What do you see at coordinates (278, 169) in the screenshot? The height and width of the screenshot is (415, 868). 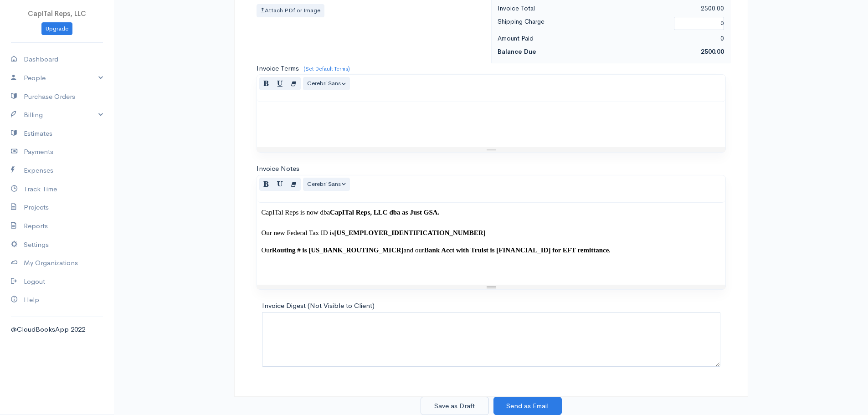 I see `label: Invoice Notes` at bounding box center [278, 169].